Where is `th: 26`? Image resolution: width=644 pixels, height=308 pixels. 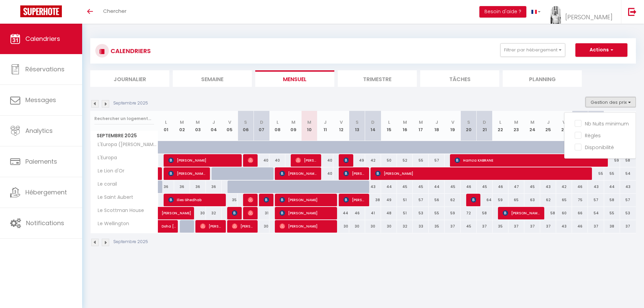 th: 26 is located at coordinates (564, 126).